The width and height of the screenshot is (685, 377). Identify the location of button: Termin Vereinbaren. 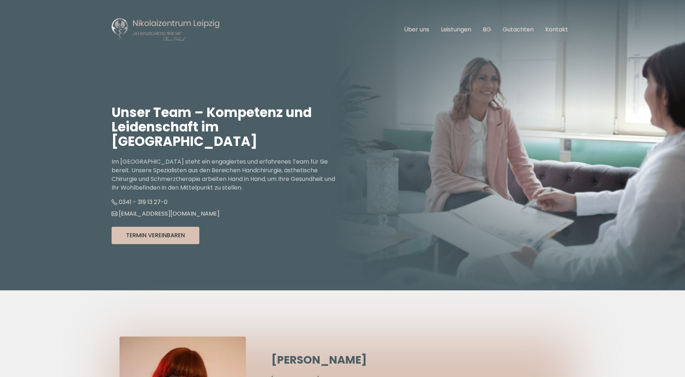
(155, 235).